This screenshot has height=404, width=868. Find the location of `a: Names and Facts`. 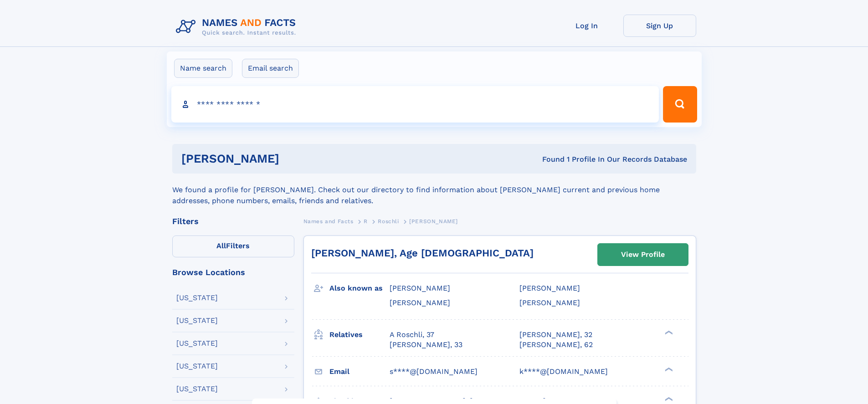

a: Names and Facts is located at coordinates (328, 221).